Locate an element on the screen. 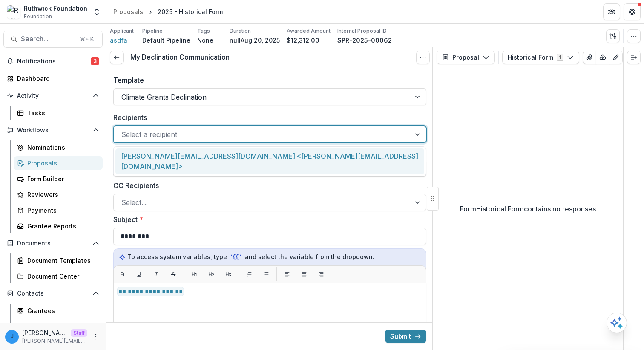  a: Constituents is located at coordinates (58, 326).